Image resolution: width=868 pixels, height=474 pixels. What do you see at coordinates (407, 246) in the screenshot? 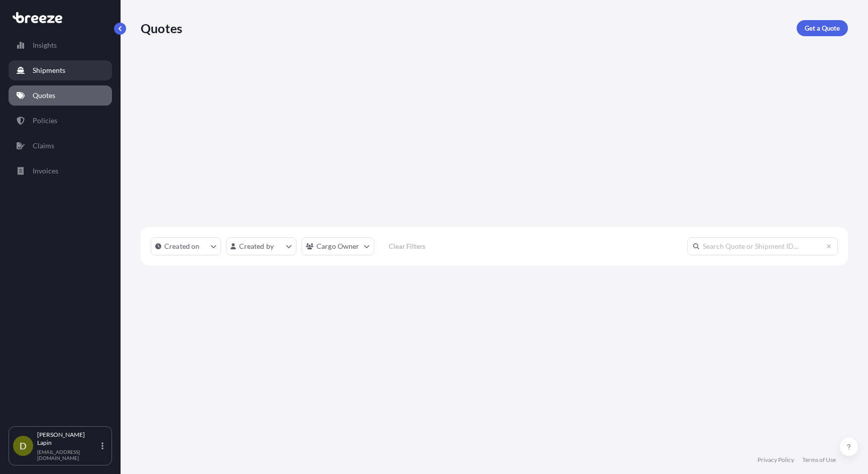
I see `button: Clear Filters` at bounding box center [407, 246].